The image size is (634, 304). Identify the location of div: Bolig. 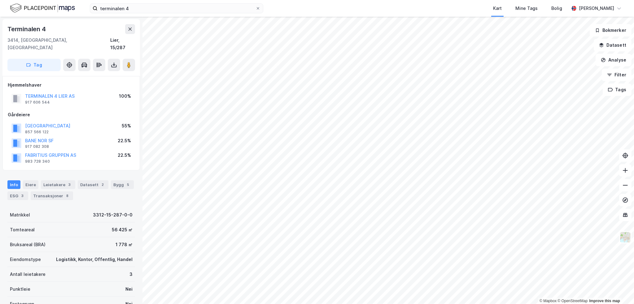
(556, 8).